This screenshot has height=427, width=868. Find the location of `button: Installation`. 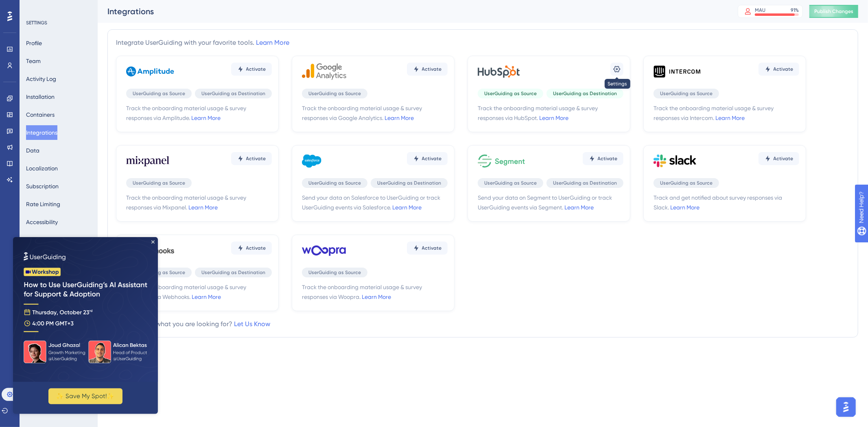

button: Installation is located at coordinates (40, 97).